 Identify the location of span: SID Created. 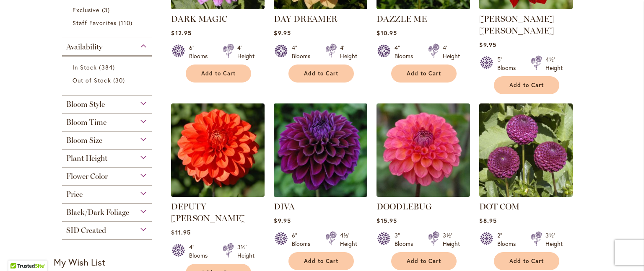
(86, 230).